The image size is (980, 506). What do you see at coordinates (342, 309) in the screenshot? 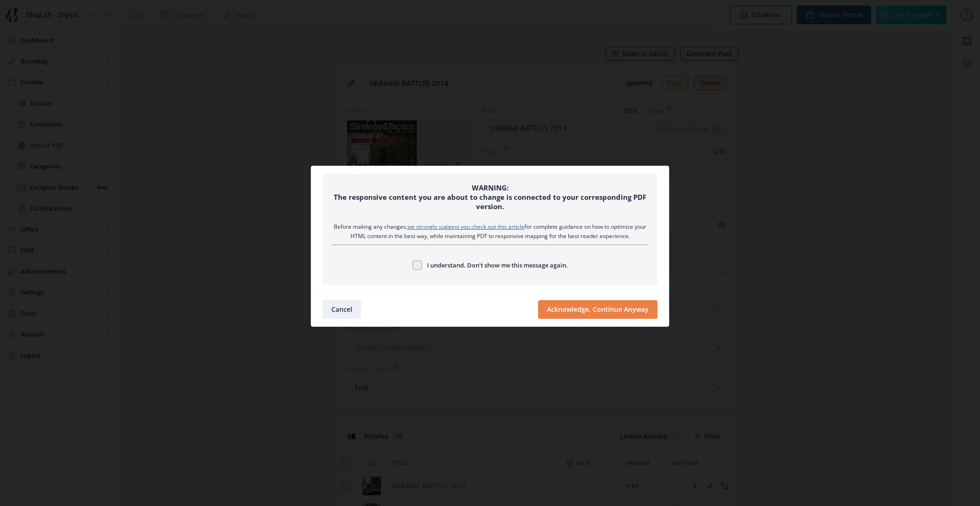
I see `button: Cancel` at bounding box center [342, 309].